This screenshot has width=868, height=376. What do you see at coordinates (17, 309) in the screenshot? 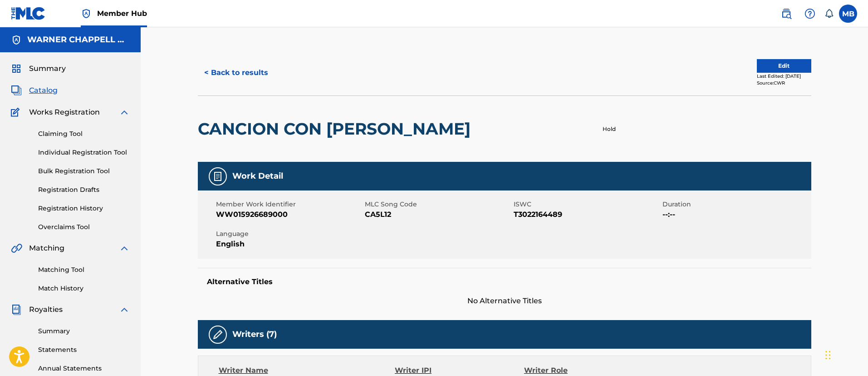
I see `img: Royalties` at bounding box center [17, 309].